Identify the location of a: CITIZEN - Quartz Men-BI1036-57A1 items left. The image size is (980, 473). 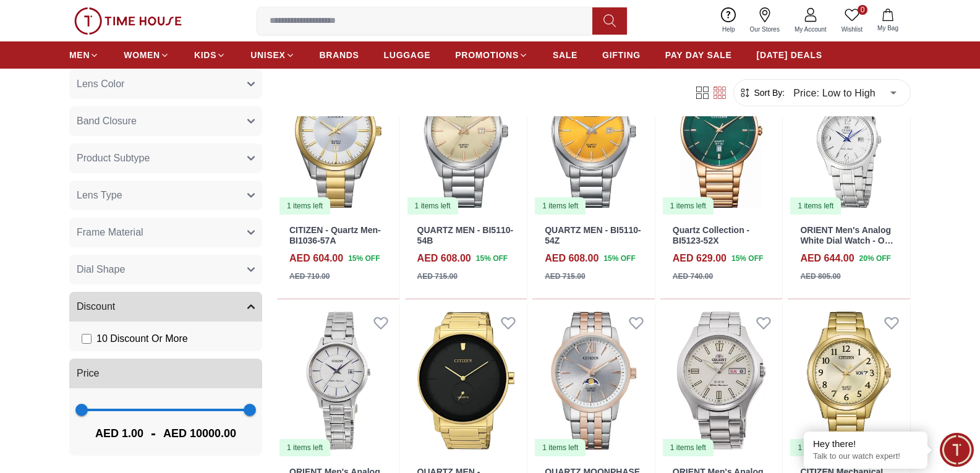
(338, 139).